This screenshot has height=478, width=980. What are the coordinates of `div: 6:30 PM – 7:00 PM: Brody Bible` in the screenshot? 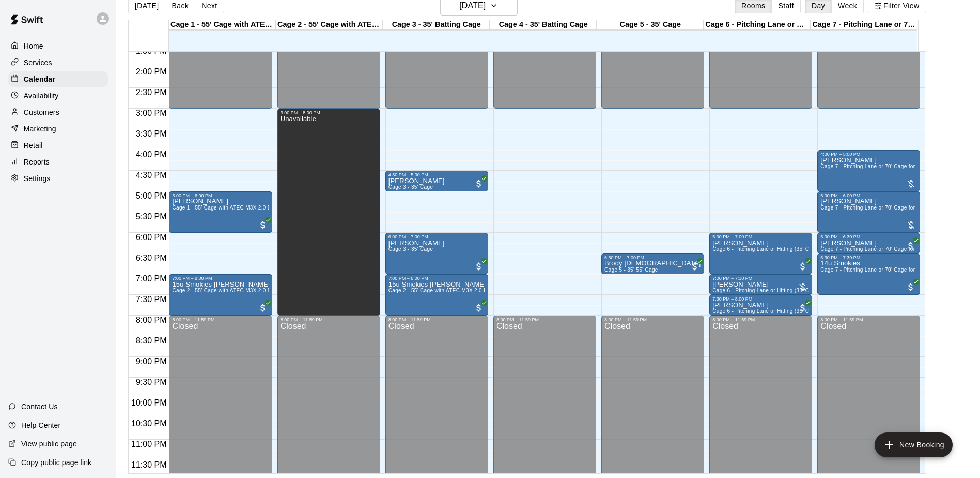 It's located at (653, 263).